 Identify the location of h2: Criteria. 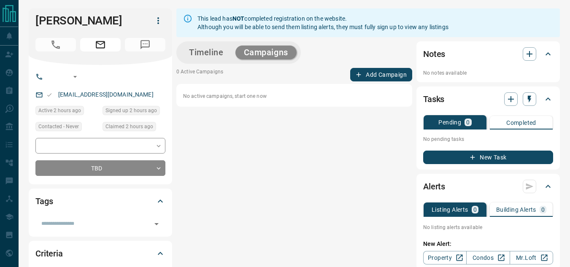
(49, 253).